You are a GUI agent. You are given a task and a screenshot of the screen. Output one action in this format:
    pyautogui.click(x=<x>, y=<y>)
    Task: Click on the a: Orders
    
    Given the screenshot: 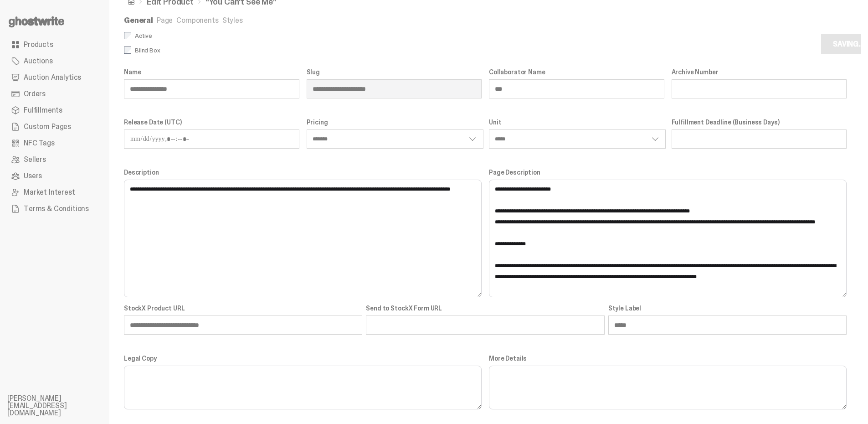 What is the action you would take?
    pyautogui.click(x=55, y=94)
    